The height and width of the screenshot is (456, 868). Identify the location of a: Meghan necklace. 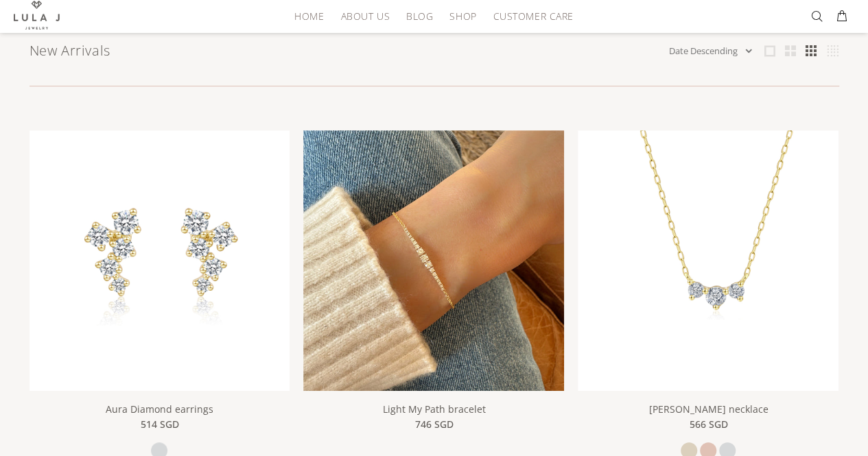
(708, 259).